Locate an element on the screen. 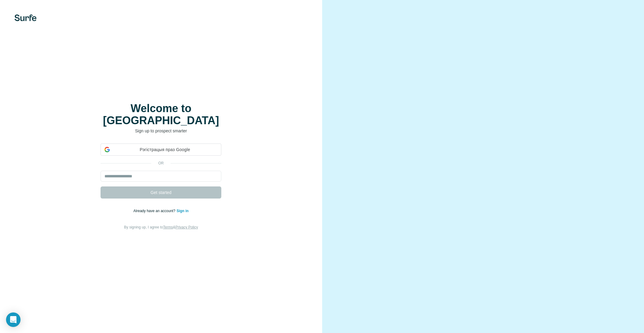 The width and height of the screenshot is (644, 333). div: Open Intercom Messenger is located at coordinates (13, 319).